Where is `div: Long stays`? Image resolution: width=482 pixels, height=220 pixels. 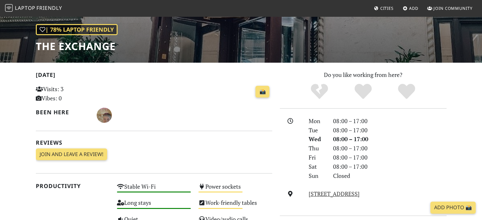 div: Long stays is located at coordinates (154, 206).